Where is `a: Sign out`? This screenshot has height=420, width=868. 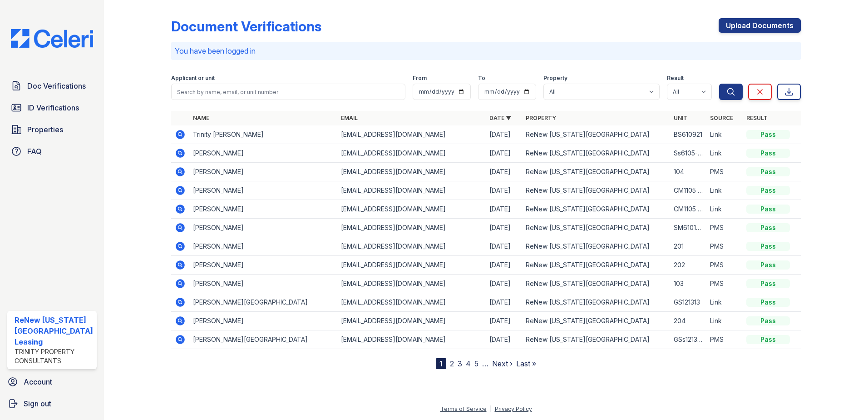
a: Sign out is located at coordinates (52, 403).